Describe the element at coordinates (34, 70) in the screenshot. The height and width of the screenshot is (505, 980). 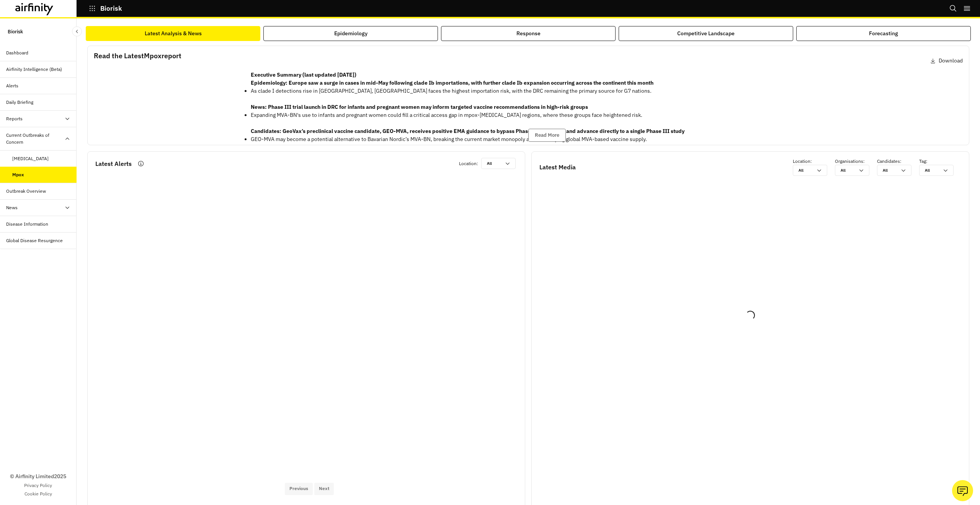
I see `div: Airfinity Intelligence (Beta)` at that location.